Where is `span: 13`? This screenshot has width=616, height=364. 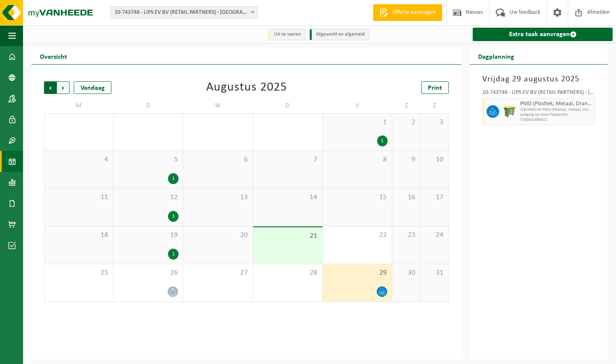
span: 13 is located at coordinates (218, 198).